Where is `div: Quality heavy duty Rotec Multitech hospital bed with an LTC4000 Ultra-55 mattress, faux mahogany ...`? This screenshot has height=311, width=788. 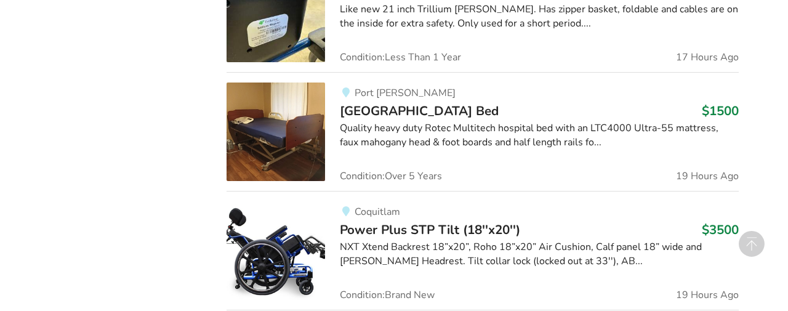
div: Quality heavy duty Rotec Multitech hospital bed with an LTC4000 Ultra-55 mattress, faux mahogany ... is located at coordinates (539, 135).